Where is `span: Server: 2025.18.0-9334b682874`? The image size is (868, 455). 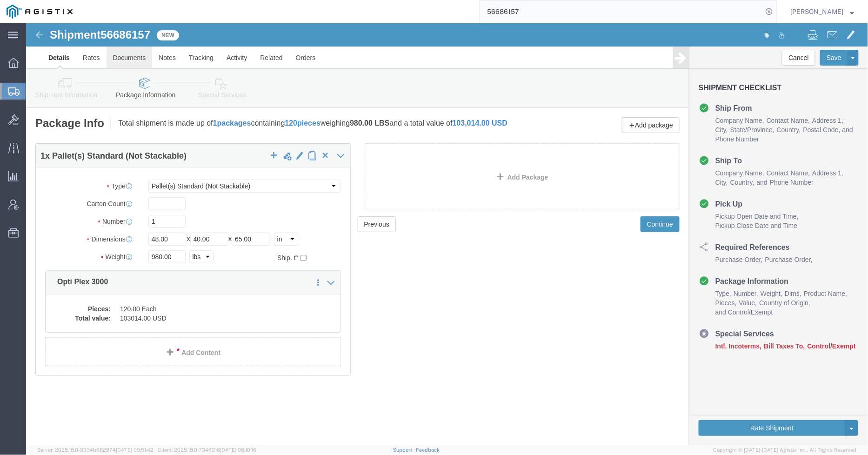 span: Server: 2025.18.0-9334b682874 is located at coordinates (95, 450).